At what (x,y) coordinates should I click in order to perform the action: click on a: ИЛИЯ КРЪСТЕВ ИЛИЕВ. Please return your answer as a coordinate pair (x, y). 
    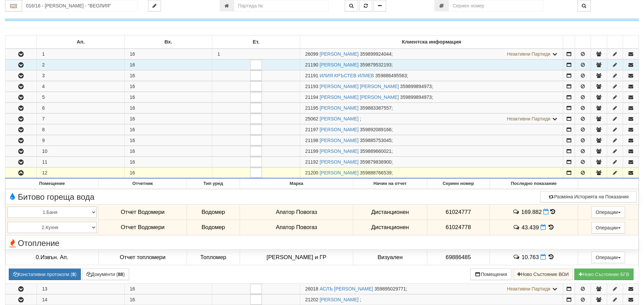
    Looking at the image, I should click on (347, 75).